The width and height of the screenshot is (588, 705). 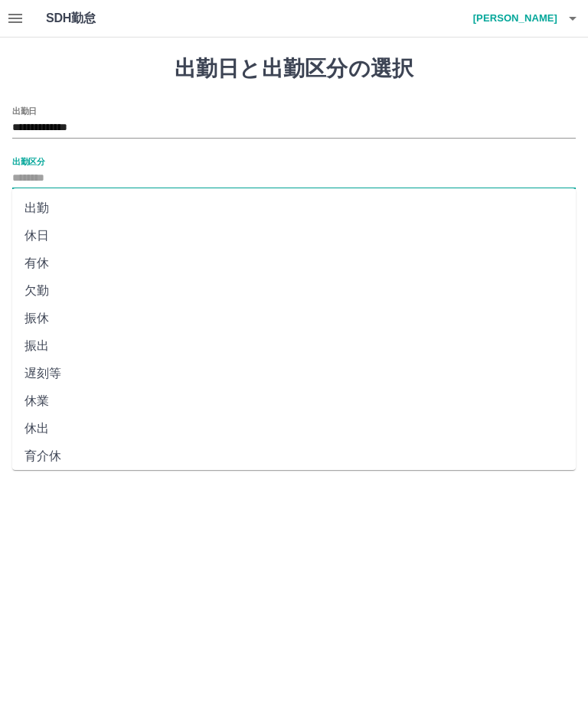 I want to click on label: 出勤日, so click(x=25, y=110).